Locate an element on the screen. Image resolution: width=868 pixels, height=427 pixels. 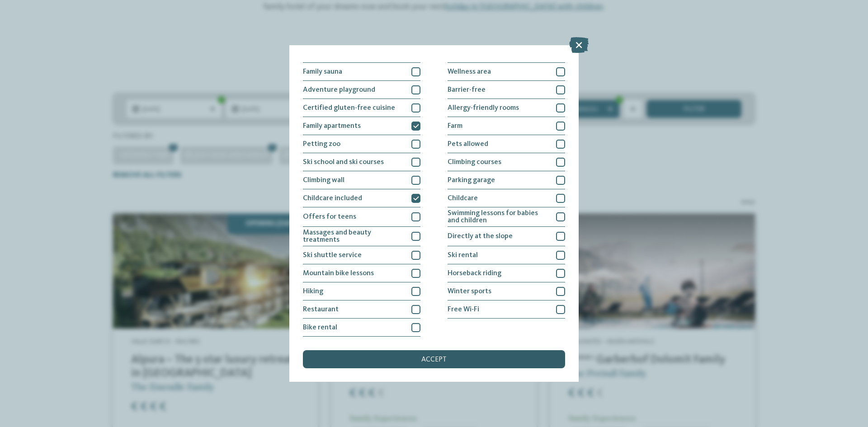
span: Horseback riding is located at coordinates (474, 274).